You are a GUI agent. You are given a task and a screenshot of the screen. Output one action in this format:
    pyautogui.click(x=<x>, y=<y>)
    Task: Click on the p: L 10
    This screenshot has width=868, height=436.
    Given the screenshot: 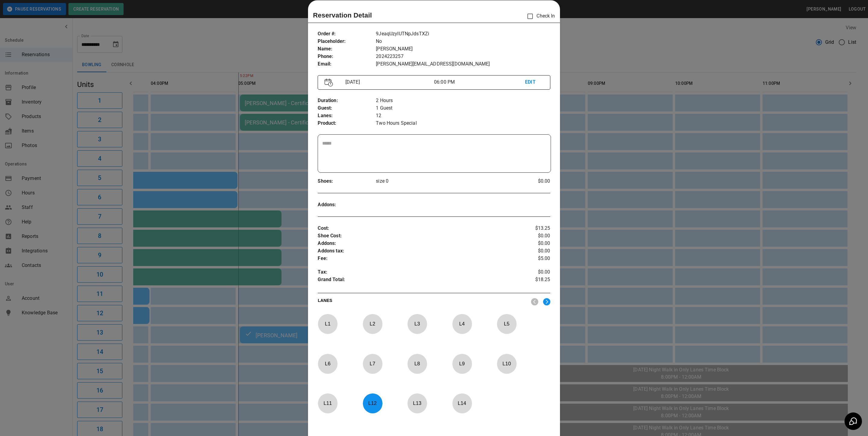 What is the action you would take?
    pyautogui.click(x=507, y=363)
    